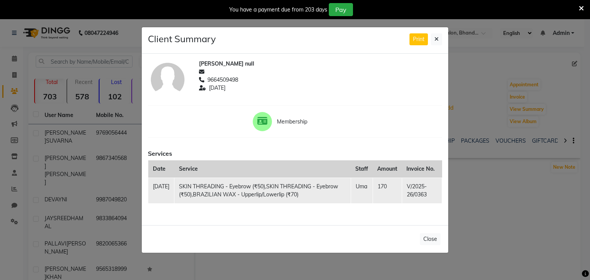 The width and height of the screenshot is (590, 280). I want to click on span: 9664509498, so click(223, 80).